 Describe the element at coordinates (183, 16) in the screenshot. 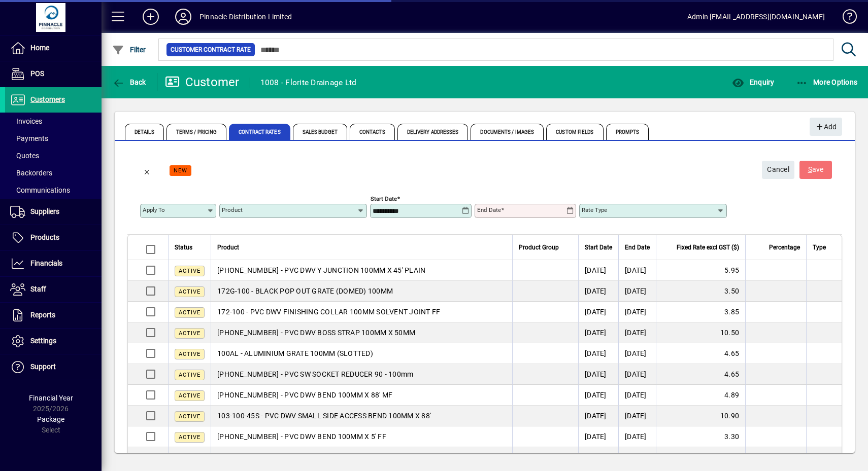

I see `button: Profile` at that location.